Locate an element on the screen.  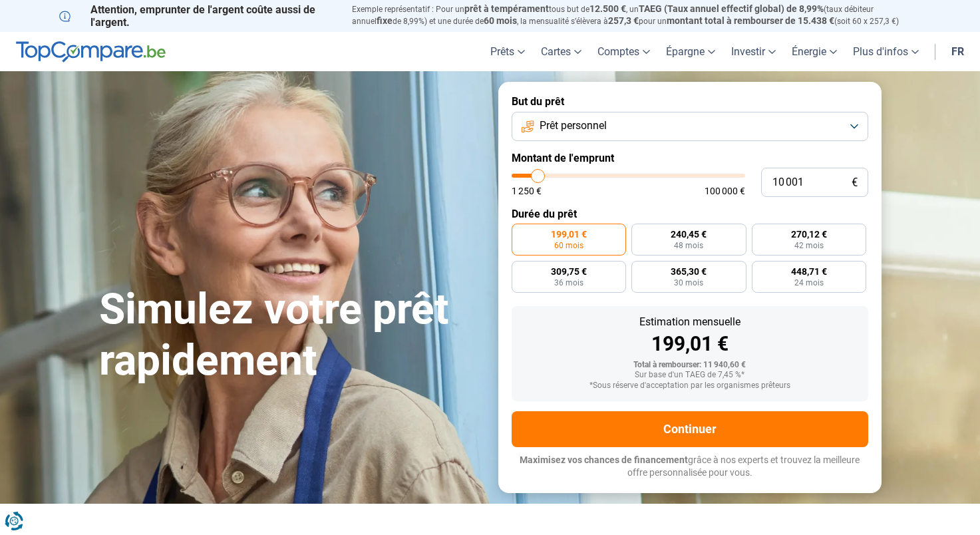
label: Montant de l'emprunt is located at coordinates (690, 158).